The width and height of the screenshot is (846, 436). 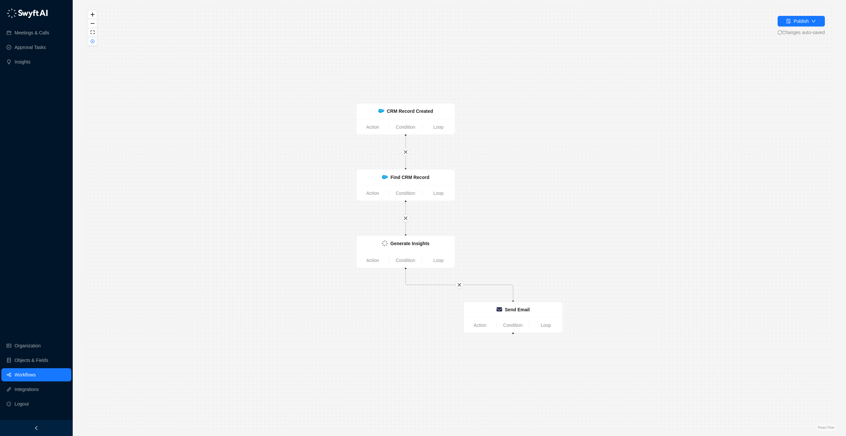 I want to click on button: close-circle, so click(x=93, y=41).